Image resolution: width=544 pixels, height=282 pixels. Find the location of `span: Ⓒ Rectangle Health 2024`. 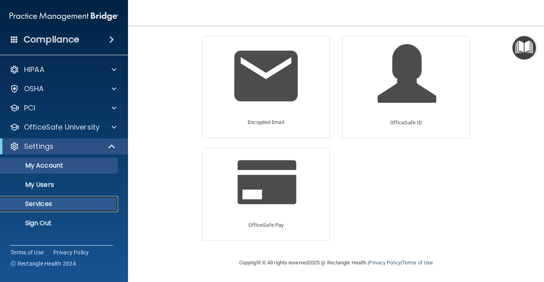

span: Ⓒ Rectangle Health 2024 is located at coordinates (43, 264).